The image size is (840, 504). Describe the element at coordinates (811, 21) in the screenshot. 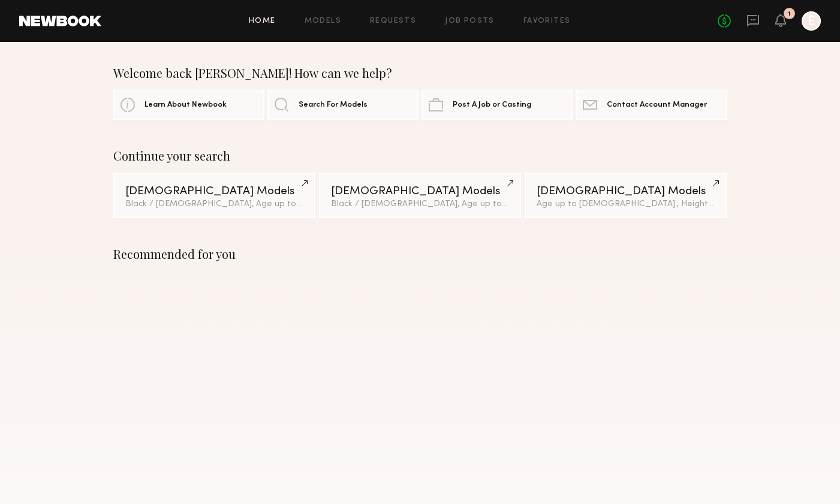

I see `a: E` at that location.